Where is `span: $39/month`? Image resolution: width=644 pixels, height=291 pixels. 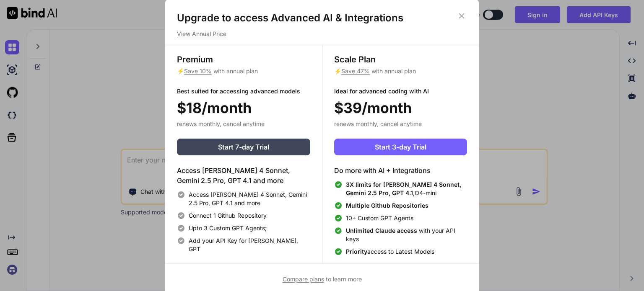 span: $39/month is located at coordinates (373, 108).